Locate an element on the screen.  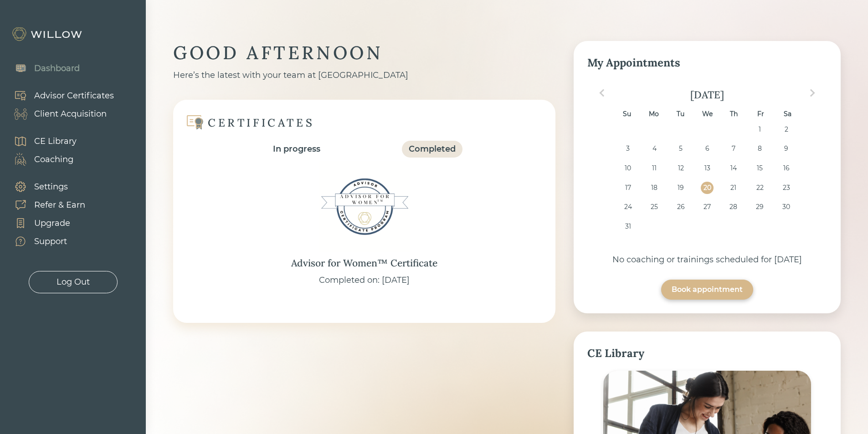
div: Upgrade is located at coordinates (52, 223).